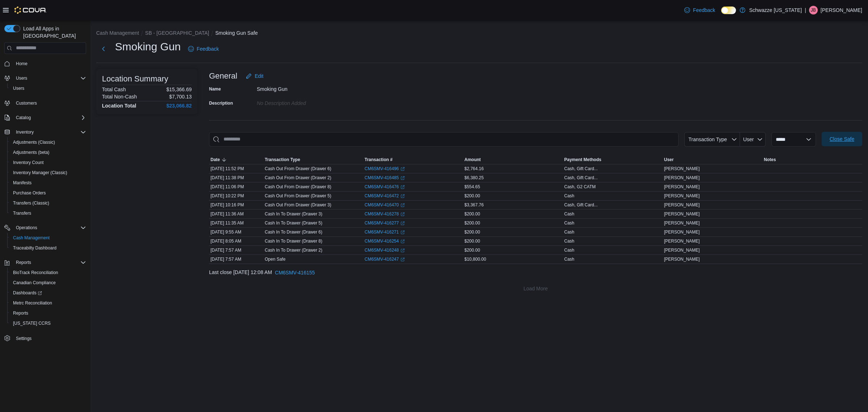 The width and height of the screenshot is (868, 412). Describe the element at coordinates (842, 139) in the screenshot. I see `span: Close Safe` at that location.